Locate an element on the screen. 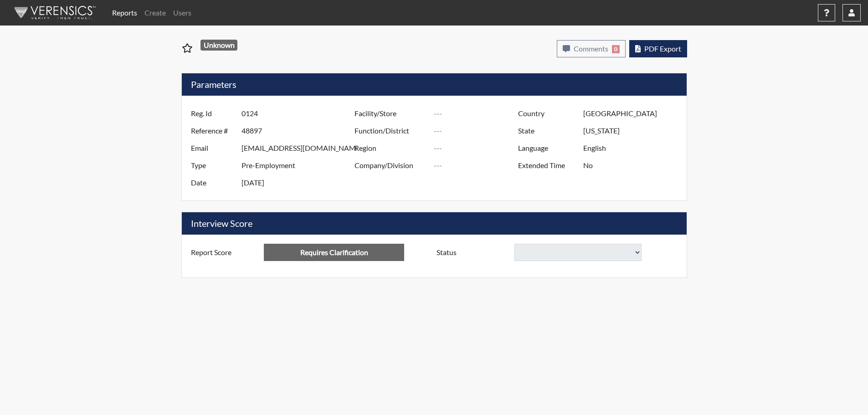 This screenshot has width=868, height=415. h5: Interview Score is located at coordinates (434, 223).